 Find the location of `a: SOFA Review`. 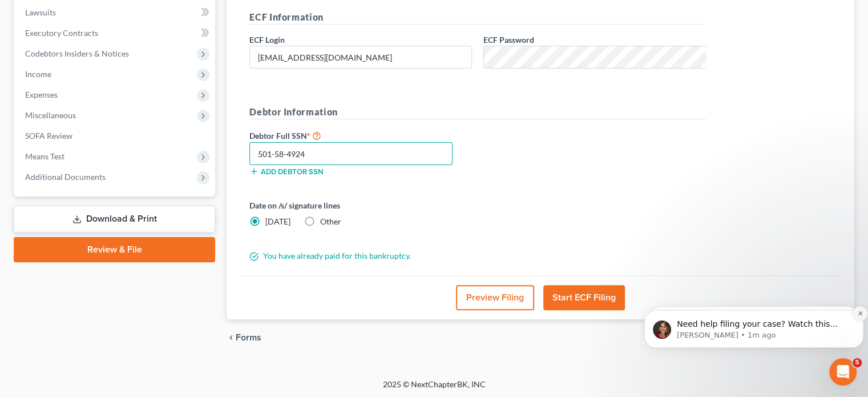

a: SOFA Review is located at coordinates (115, 136).